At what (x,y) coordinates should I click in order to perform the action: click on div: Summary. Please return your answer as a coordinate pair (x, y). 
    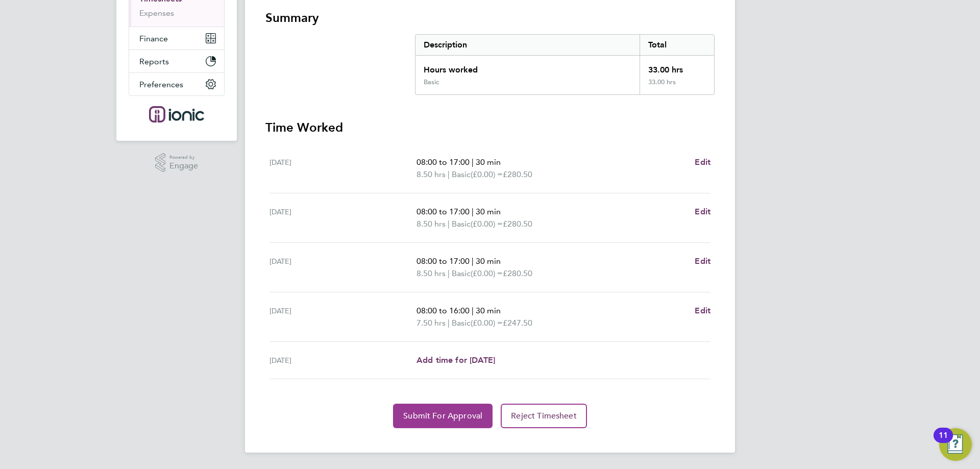
    Looking at the image, I should click on (565, 64).